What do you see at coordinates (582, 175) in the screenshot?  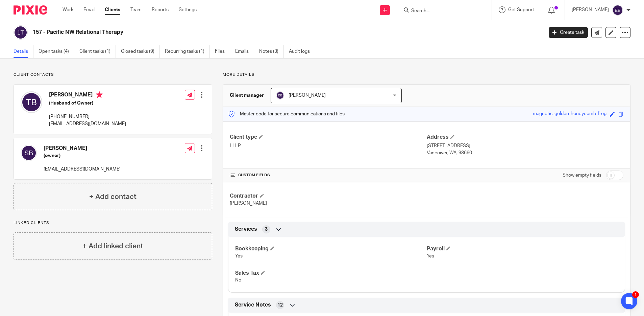 I see `label: Show empty fields` at bounding box center [582, 175].